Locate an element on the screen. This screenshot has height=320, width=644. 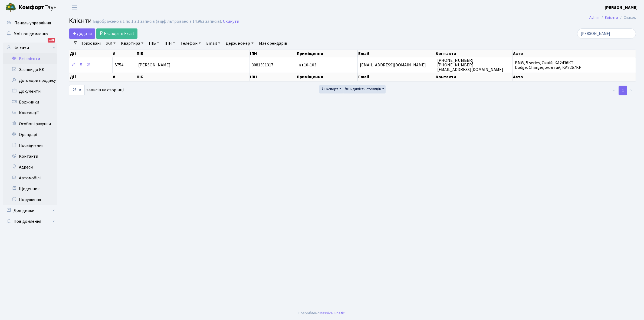
div: 198 is located at coordinates (52, 40).